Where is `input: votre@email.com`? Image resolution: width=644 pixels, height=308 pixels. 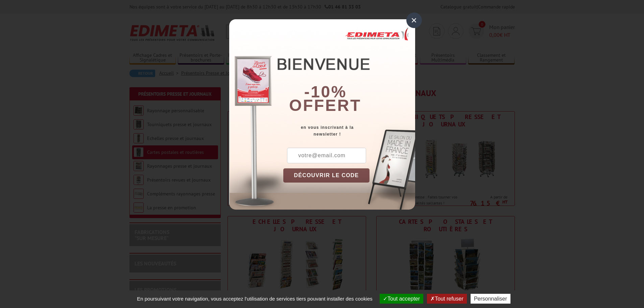 input: votre@email.com is located at coordinates (326, 156).